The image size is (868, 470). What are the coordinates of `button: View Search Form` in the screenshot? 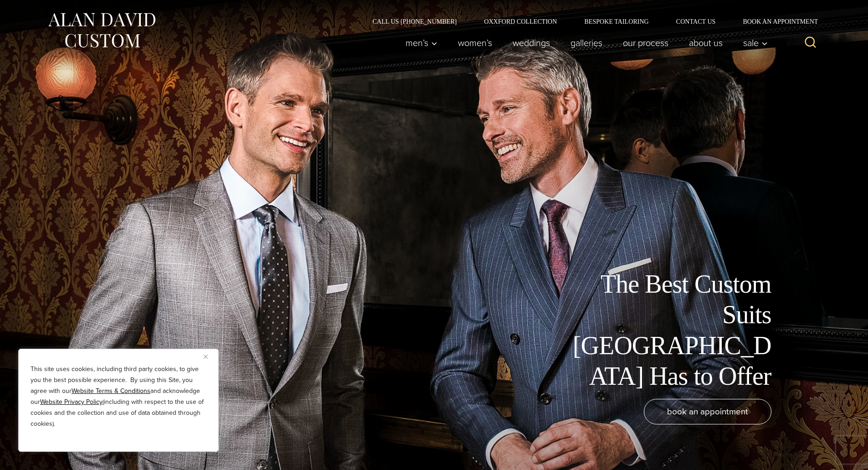 It's located at (810, 43).